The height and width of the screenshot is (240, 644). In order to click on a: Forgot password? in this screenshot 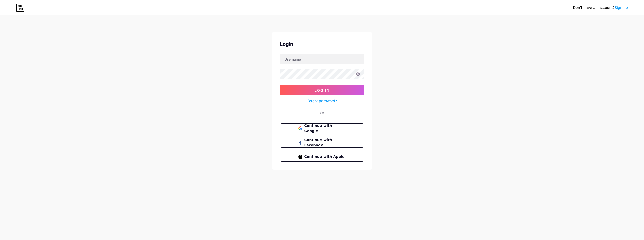, I will do `click(322, 101)`.